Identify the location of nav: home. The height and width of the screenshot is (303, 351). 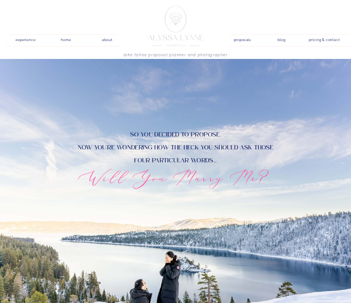
(66, 39).